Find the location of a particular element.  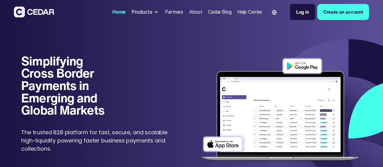

div: Cedar Blog is located at coordinates (220, 12).